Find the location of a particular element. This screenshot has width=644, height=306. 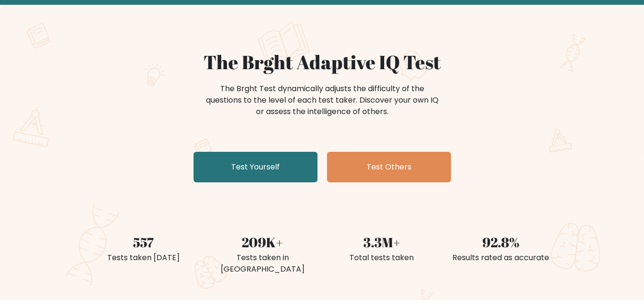

div: Total tests taken is located at coordinates (382, 257).